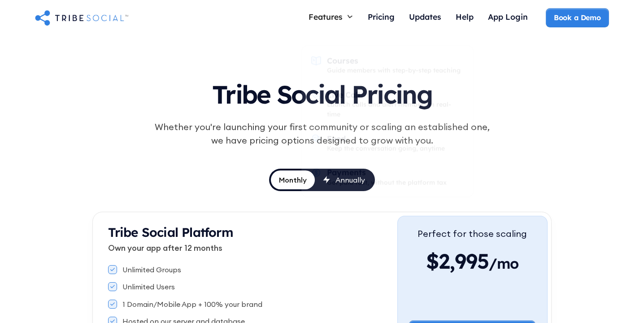 This screenshot has width=644, height=323. I want to click on a: FeedKeep the conversation going, anytime, so click(387, 144).